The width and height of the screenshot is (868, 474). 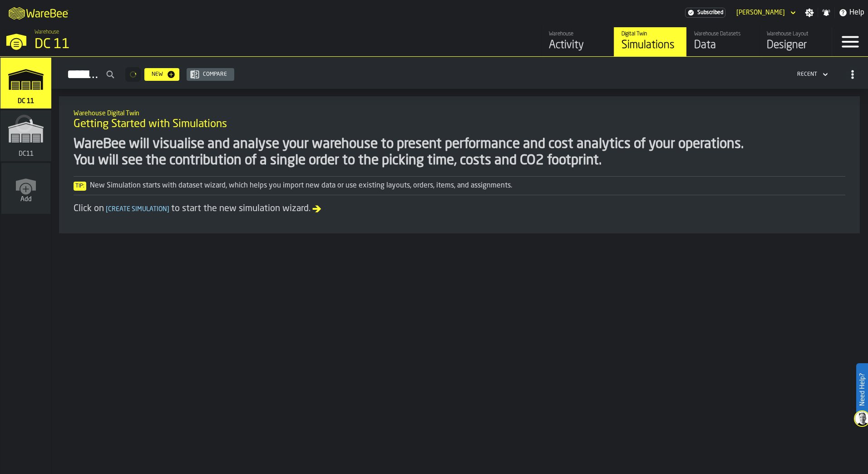 What do you see at coordinates (162, 74) in the screenshot?
I see `button: button-New` at bounding box center [162, 74].